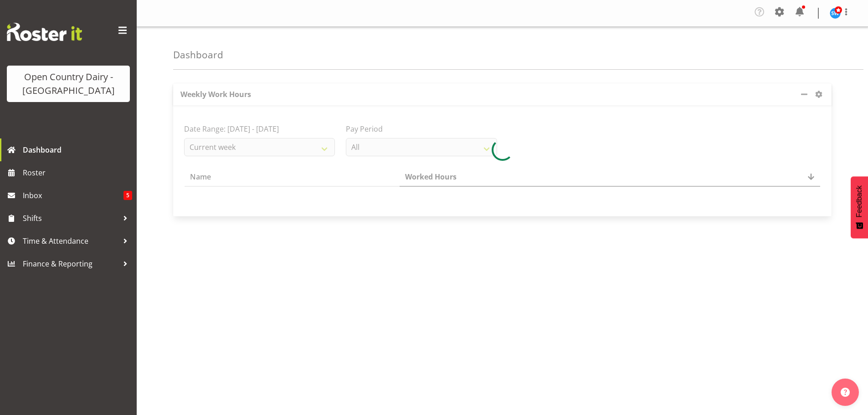  Describe the element at coordinates (198, 55) in the screenshot. I see `h4: Dashboard` at that location.